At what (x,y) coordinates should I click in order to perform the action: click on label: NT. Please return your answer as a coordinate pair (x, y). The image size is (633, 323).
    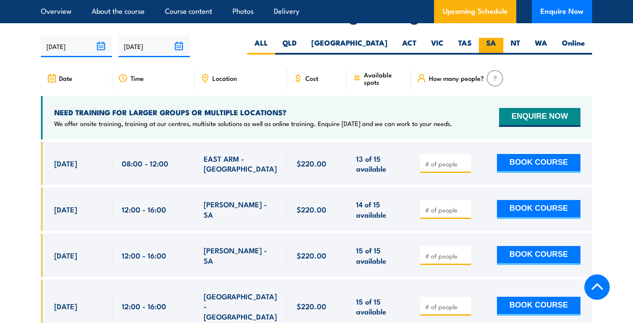
    Looking at the image, I should click on (515, 46).